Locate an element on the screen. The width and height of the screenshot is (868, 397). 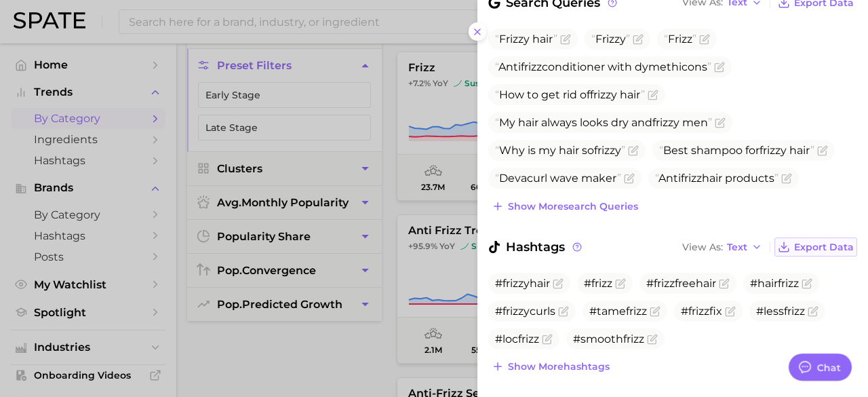
button: Show morehashtags is located at coordinates (550, 367).